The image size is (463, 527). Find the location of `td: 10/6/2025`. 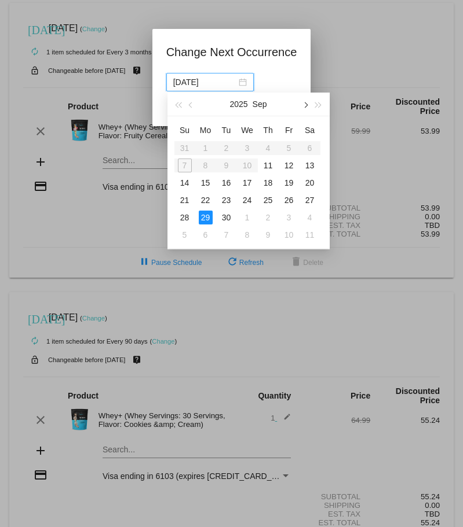

td: 10/6/2025 is located at coordinates (206, 235).